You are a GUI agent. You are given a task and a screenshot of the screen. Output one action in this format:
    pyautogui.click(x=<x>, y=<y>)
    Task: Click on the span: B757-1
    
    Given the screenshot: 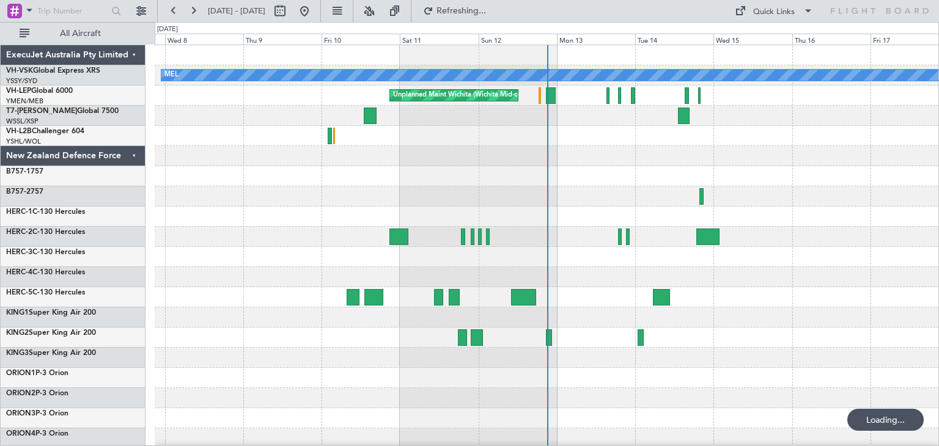 What is the action you would take?
    pyautogui.click(x=18, y=172)
    